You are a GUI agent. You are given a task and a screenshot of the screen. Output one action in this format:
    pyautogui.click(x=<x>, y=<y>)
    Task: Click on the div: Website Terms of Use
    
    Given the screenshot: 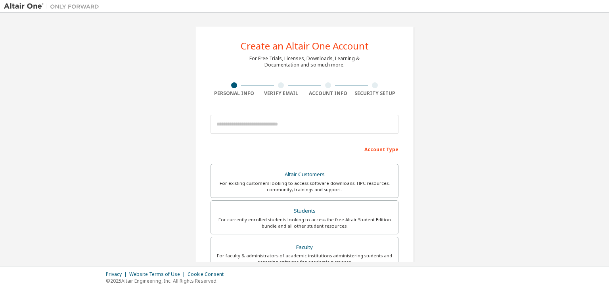 What is the action you would take?
    pyautogui.click(x=158, y=275)
    